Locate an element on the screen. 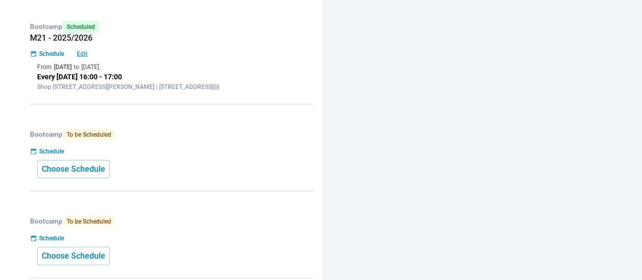  h5: M21 - 2025/2026 is located at coordinates (171, 38).